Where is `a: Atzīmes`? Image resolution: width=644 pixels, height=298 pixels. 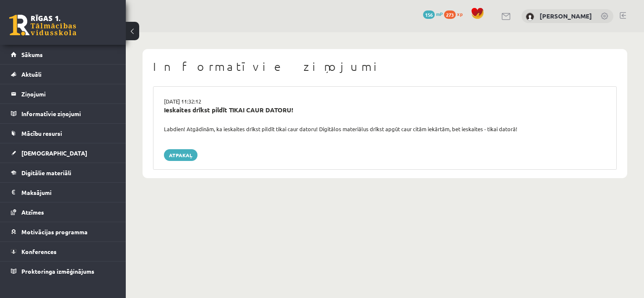 a: Atzīmes is located at coordinates (63, 212).